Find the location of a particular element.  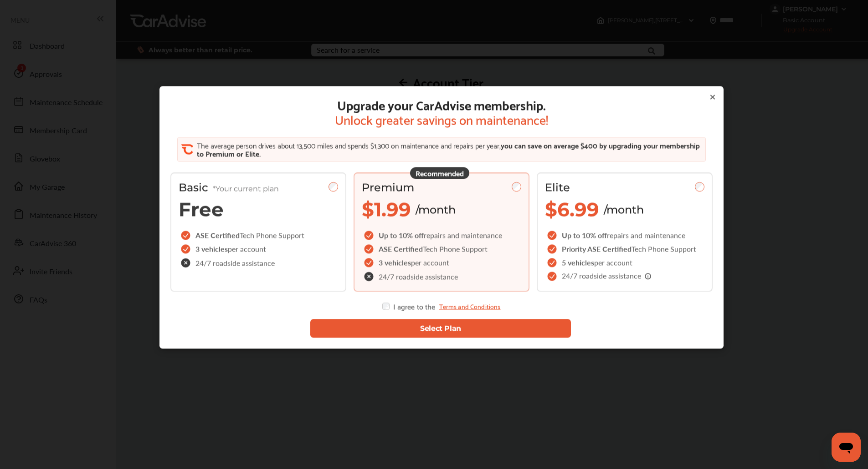

span: The average person drives about 13,500 miles and spends $1,300 on maintenance and repairs per year, is located at coordinates (348, 145).